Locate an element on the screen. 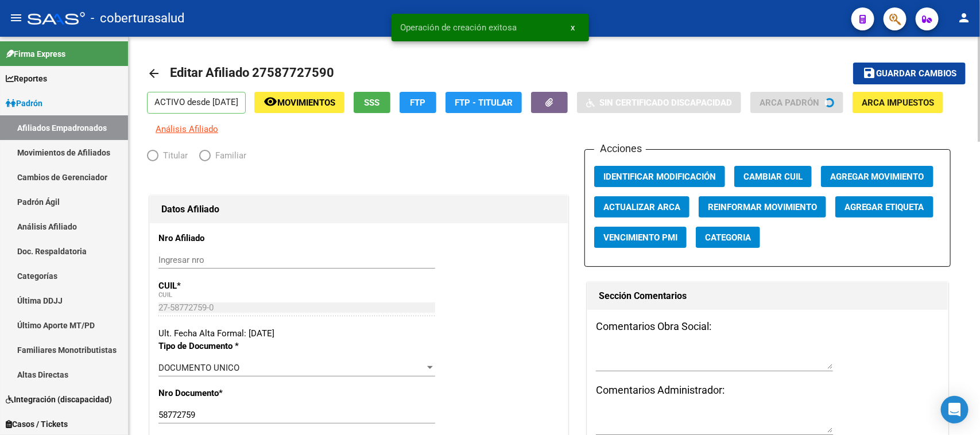 The width and height of the screenshot is (980, 435). span: Agregar Etiqueta is located at coordinates (884, 207).